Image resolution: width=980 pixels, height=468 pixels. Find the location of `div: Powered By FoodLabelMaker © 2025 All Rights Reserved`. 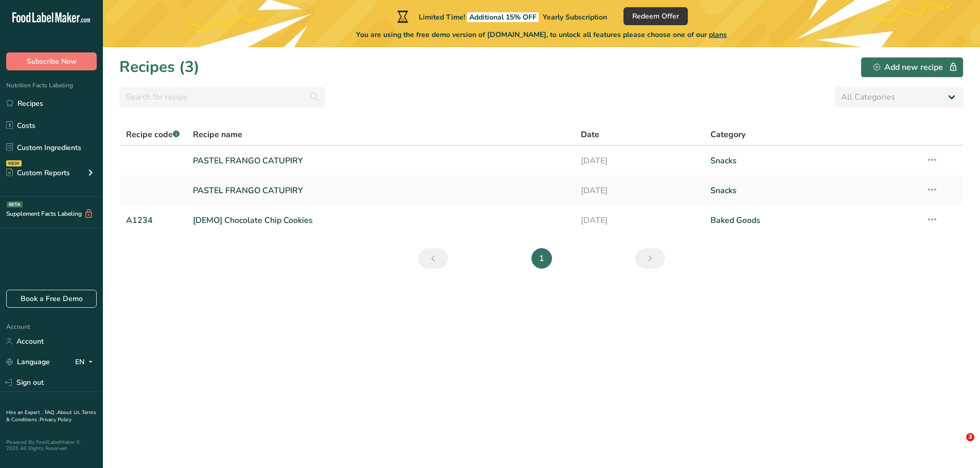

div: Powered By FoodLabelMaker © 2025 All Rights Reserved is located at coordinates (51, 446).